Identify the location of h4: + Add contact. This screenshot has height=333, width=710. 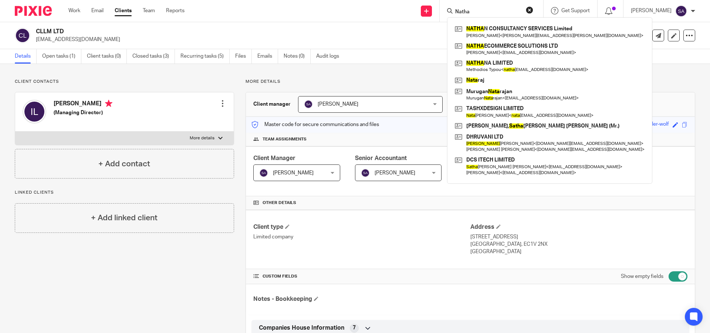
(124, 164).